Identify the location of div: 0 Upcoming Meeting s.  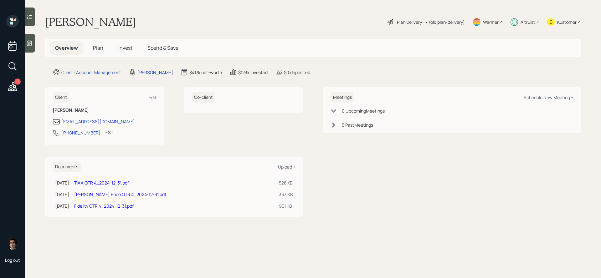
(363, 111).